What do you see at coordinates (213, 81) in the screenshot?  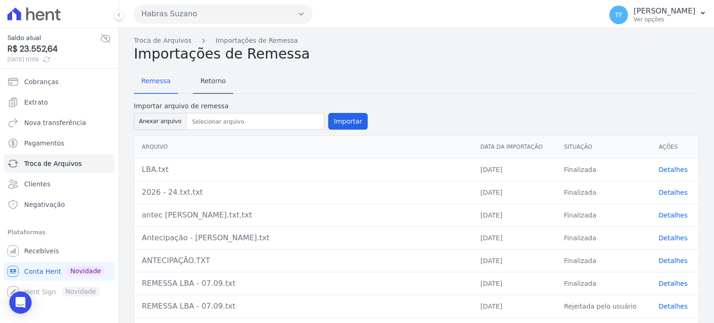 I see `span: Retorno` at bounding box center [213, 81].